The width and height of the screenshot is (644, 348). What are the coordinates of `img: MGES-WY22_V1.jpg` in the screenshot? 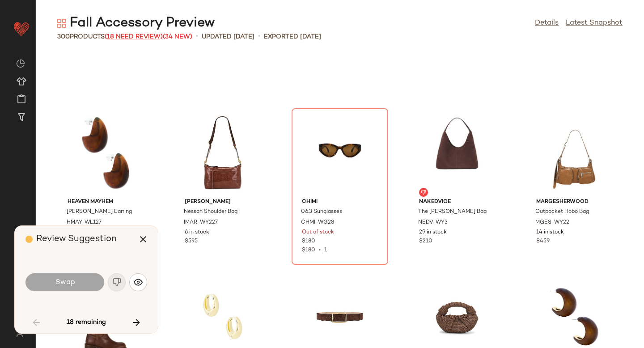 It's located at (574, 153).